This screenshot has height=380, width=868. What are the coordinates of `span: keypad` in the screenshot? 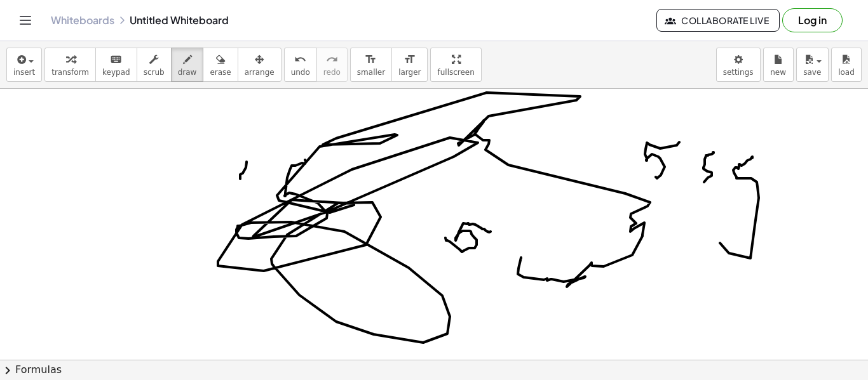 It's located at (116, 72).